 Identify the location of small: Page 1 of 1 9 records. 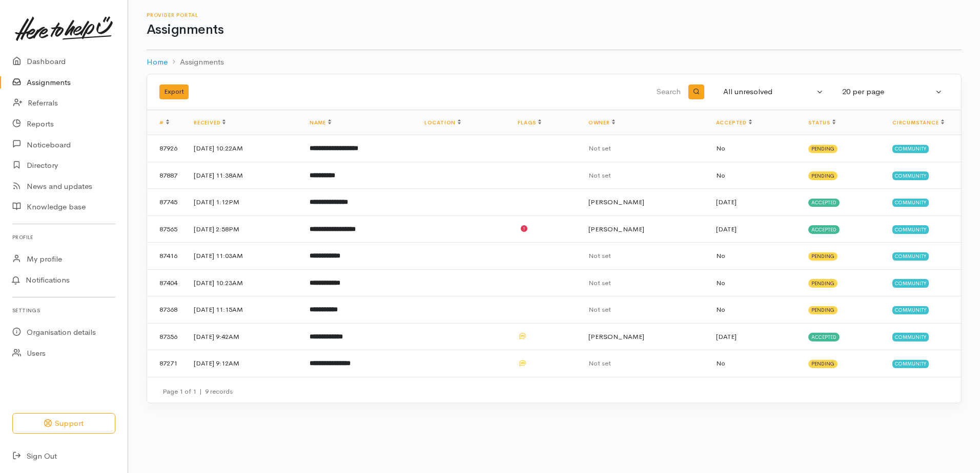
(197, 391).